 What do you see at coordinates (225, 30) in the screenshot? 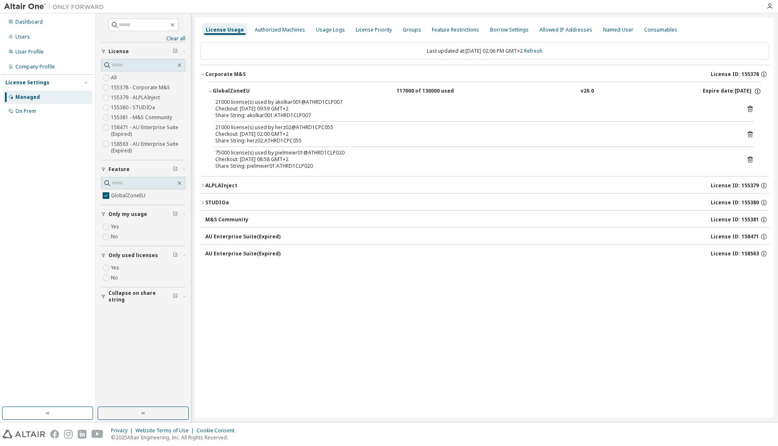
I see `div: License Usage` at bounding box center [225, 30].